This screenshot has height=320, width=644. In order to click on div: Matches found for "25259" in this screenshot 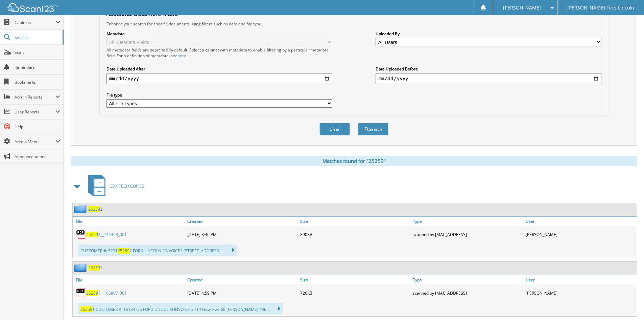, I will do `click(354, 160)`.